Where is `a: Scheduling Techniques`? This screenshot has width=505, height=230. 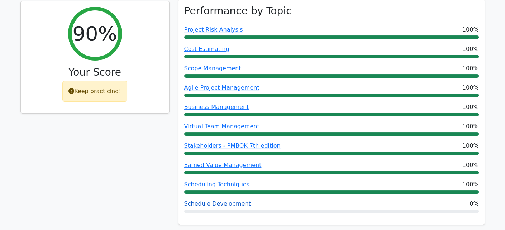 a: Scheduling Techniques is located at coordinates (217, 184).